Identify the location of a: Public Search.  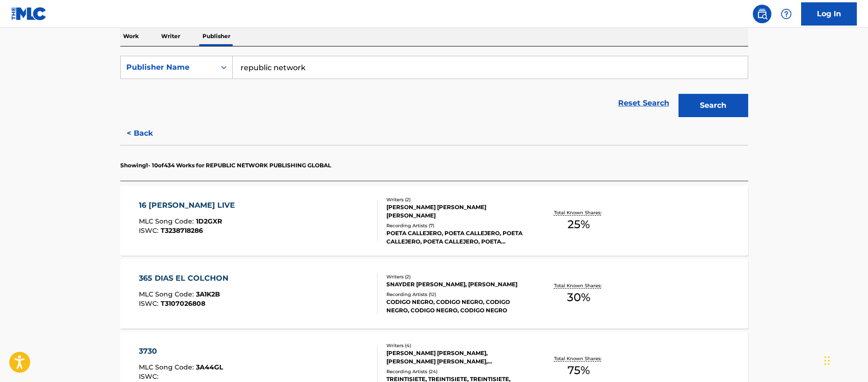
(762, 14).